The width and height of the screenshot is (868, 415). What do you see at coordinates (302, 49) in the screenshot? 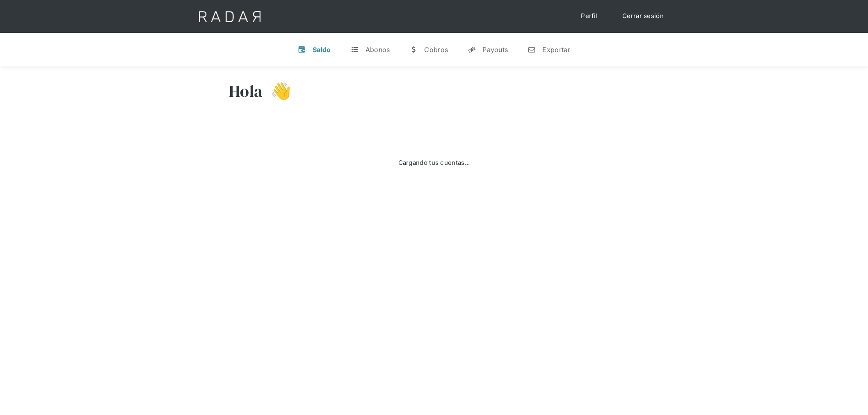
I see `div: v` at bounding box center [302, 49].